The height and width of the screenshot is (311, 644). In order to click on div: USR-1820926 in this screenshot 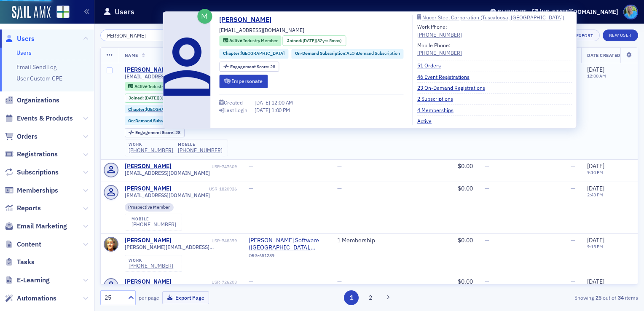, I will do `click(205, 189)`.